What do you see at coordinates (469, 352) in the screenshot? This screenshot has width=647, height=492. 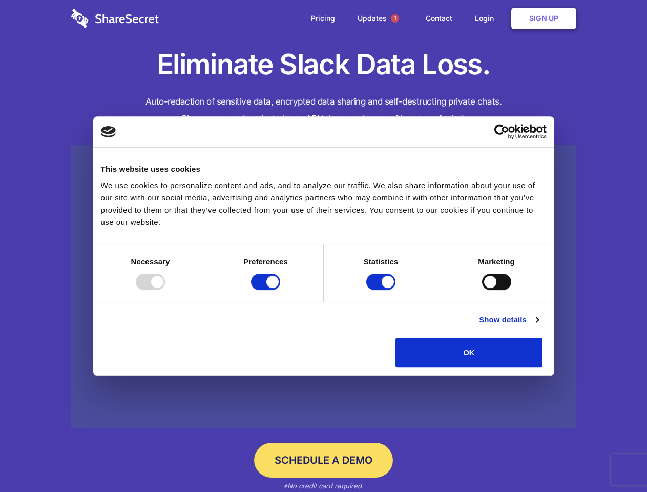 I see `button: OK` at bounding box center [469, 352].